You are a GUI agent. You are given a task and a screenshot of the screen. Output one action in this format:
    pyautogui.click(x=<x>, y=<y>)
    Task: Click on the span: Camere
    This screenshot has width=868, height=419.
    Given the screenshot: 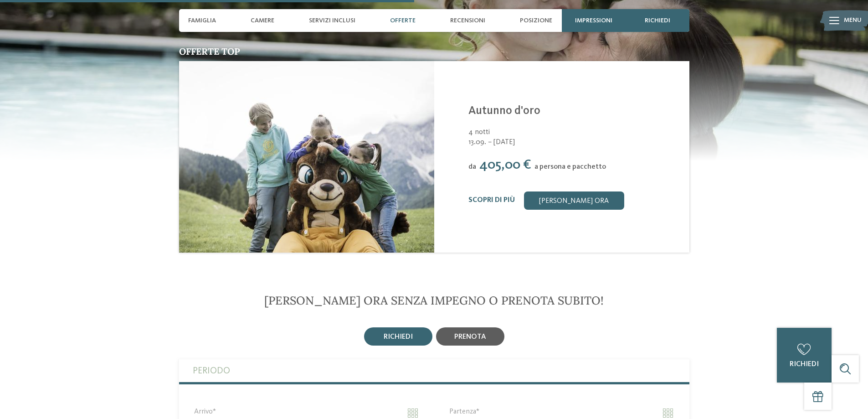 What is the action you would take?
    pyautogui.click(x=263, y=21)
    